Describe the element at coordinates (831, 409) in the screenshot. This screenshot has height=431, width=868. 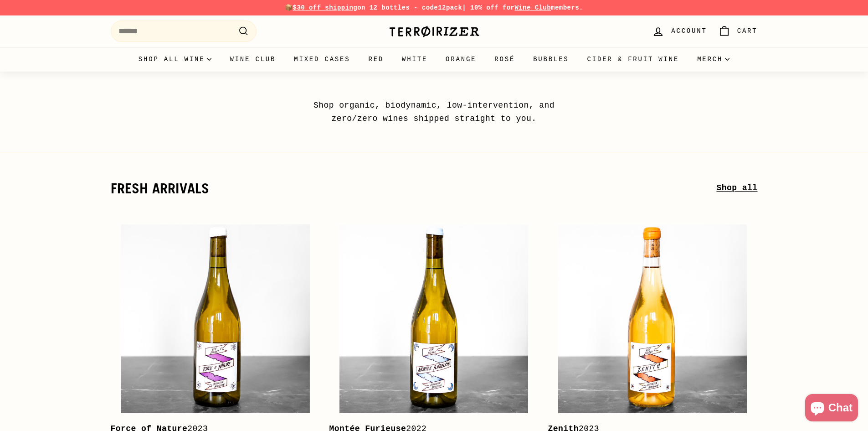
I see `inbox-online-store-chat: Shopify online store chat` at that location.